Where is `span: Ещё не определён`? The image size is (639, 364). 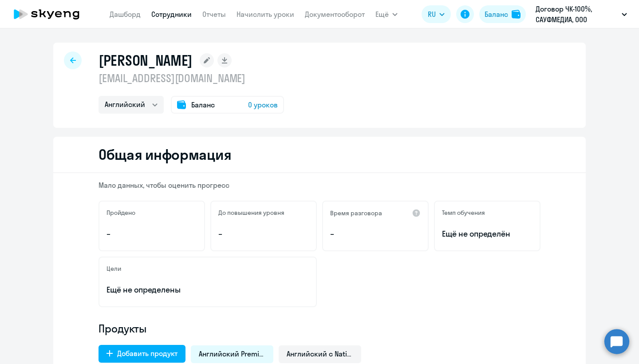 span: Ещё не определён is located at coordinates (487, 234).